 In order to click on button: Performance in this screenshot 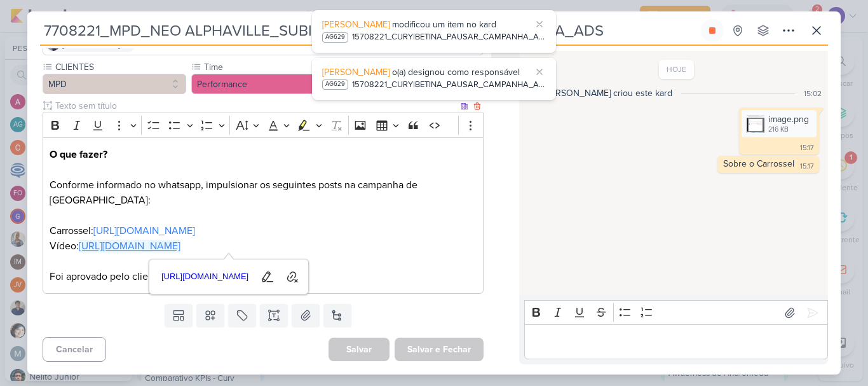, I will do `click(263, 84)`.